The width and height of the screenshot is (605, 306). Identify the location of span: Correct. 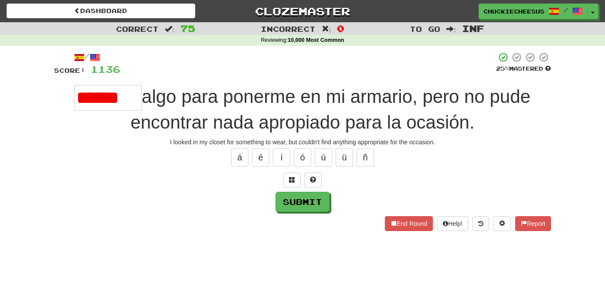
(137, 29).